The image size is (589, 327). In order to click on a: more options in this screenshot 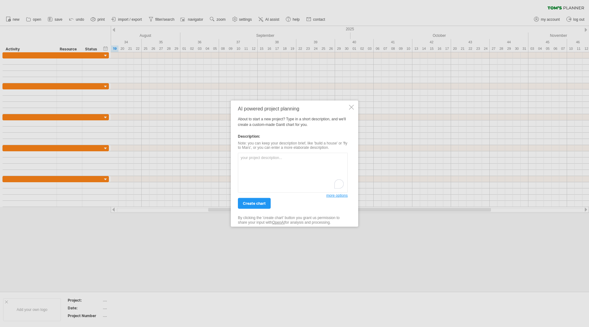, I will do `click(337, 195)`.